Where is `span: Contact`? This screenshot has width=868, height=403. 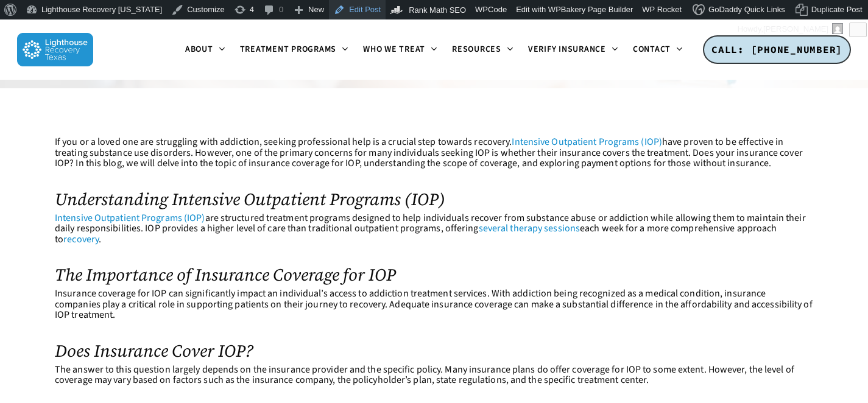 span: Contact is located at coordinates (652, 49).